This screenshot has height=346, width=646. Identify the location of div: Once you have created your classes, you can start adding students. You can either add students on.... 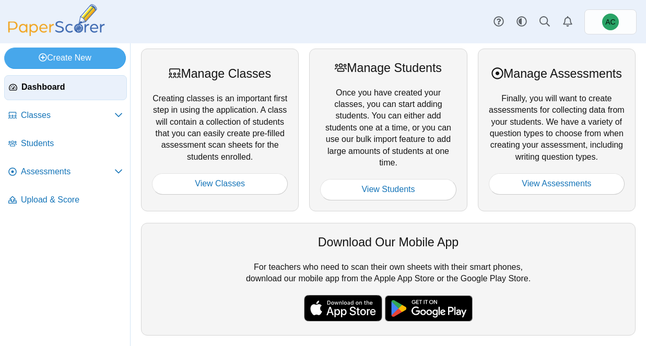
(388, 130).